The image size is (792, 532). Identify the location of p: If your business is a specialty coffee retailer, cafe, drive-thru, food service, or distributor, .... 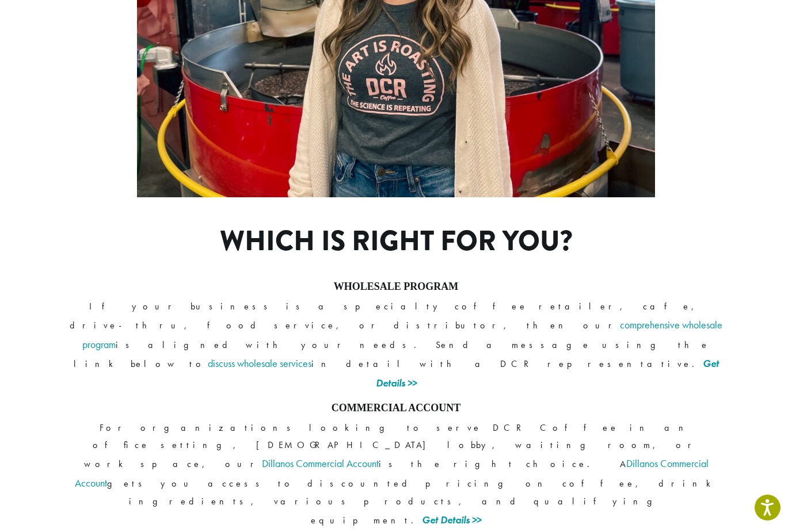
(396, 345).